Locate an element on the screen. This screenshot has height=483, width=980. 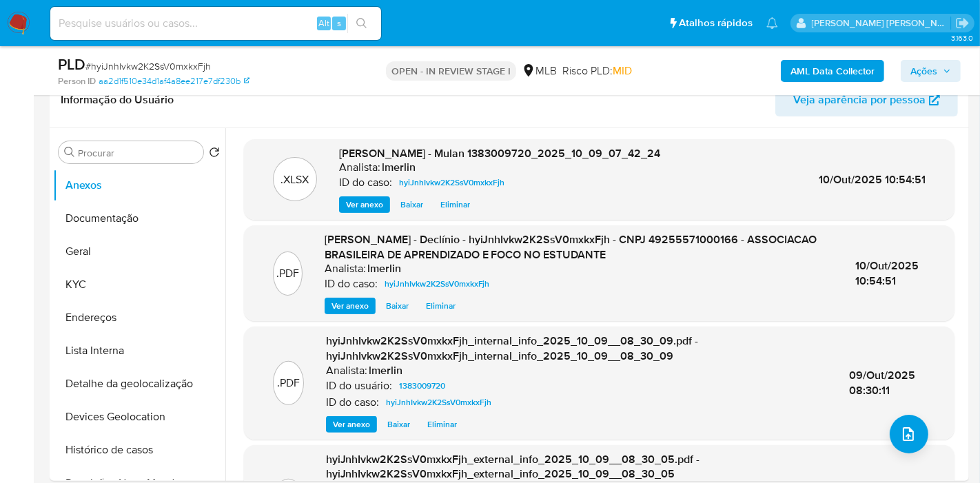
b: AML Data Collector is located at coordinates (832, 71).